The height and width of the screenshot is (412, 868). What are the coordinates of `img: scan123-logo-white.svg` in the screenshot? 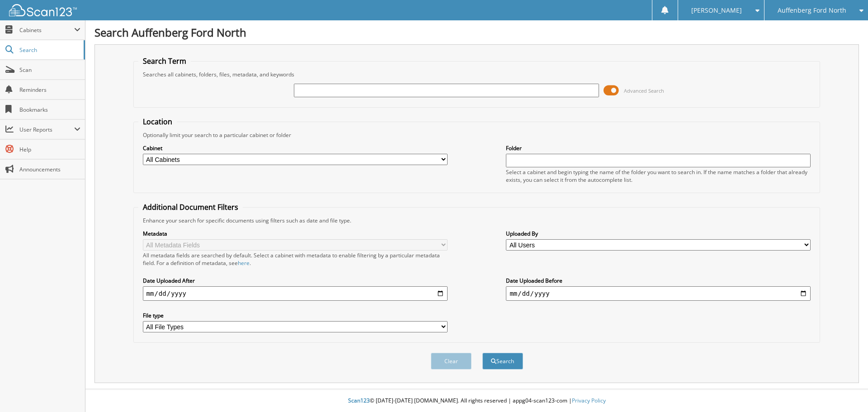 It's located at (43, 10).